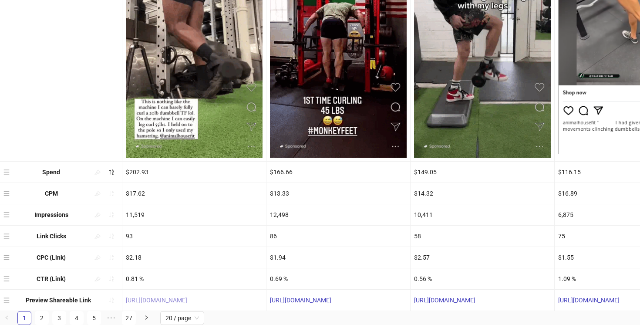  I want to click on li: 2, so click(42, 318).